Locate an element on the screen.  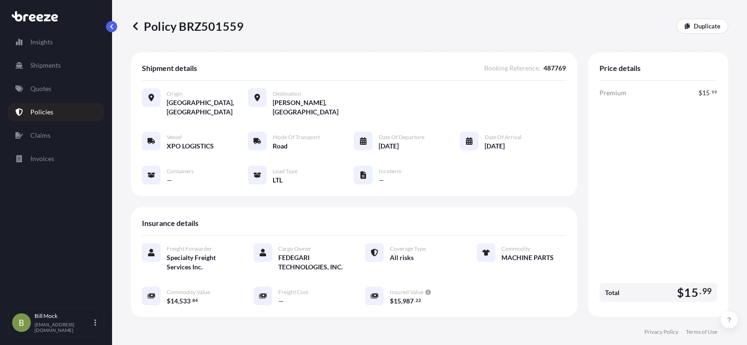
span: 22 is located at coordinates (418, 300).